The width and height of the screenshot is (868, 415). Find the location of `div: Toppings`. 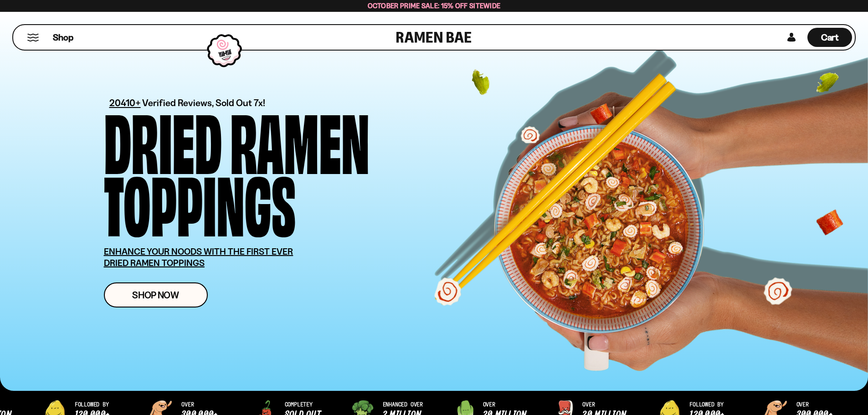

div: Toppings is located at coordinates (200, 201).